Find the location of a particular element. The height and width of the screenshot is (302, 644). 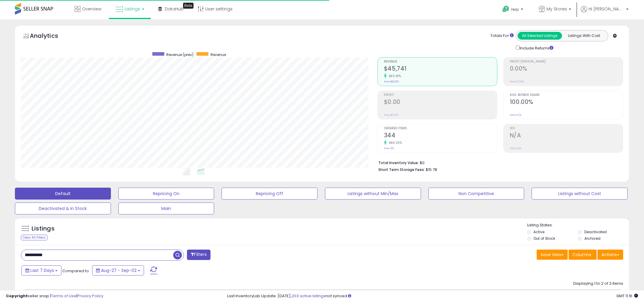

span: Columns is located at coordinates (581, 255).